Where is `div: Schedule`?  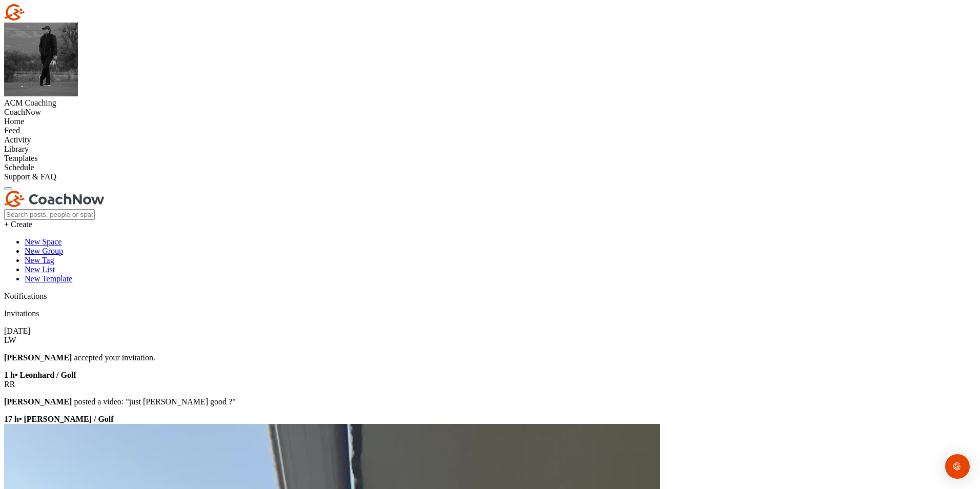 div: Schedule is located at coordinates (490, 168).